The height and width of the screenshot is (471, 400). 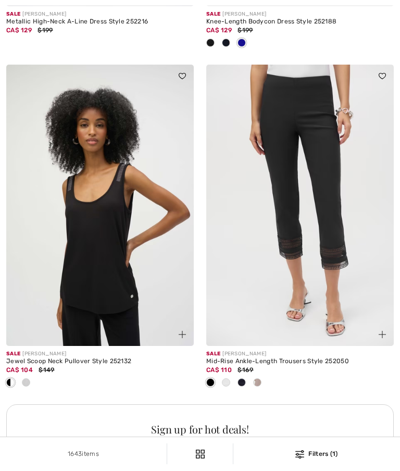 What do you see at coordinates (242, 43) in the screenshot?
I see `div: Royal Sapphire 163` at bounding box center [242, 43].